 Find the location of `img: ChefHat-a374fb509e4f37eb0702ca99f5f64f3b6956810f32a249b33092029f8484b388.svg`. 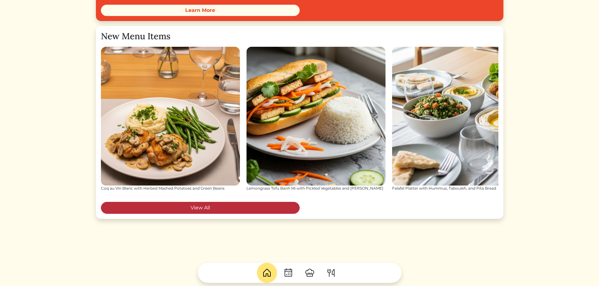

img: ChefHat-a374fb509e4f37eb0702ca99f5f64f3b6956810f32a249b33092029f8484b388.svg is located at coordinates (310, 273).